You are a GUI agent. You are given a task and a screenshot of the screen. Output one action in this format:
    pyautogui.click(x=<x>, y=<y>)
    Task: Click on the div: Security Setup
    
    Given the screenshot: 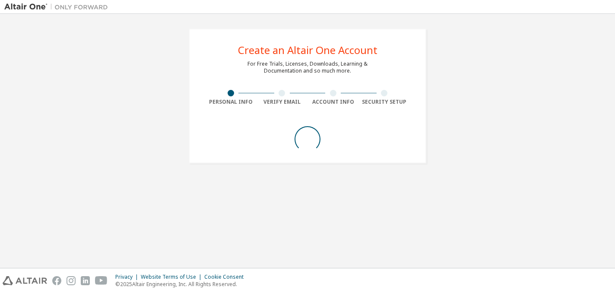 What is the action you would take?
    pyautogui.click(x=384, y=102)
    